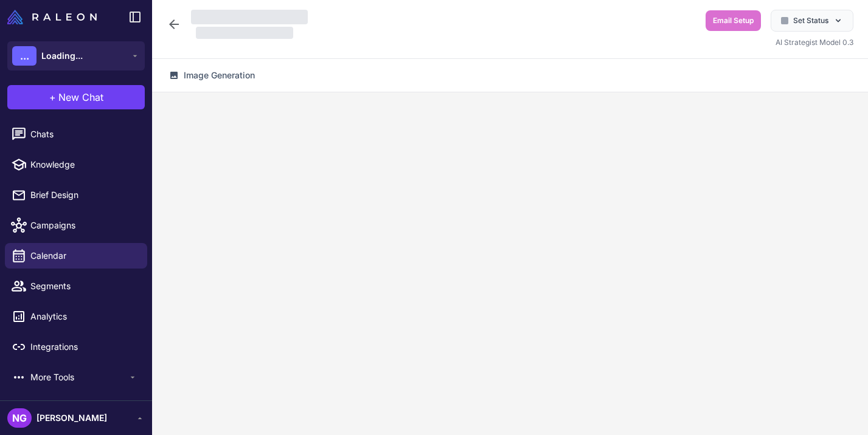 This screenshot has height=435, width=868. What do you see at coordinates (76, 134) in the screenshot?
I see `a: Chats` at bounding box center [76, 134].